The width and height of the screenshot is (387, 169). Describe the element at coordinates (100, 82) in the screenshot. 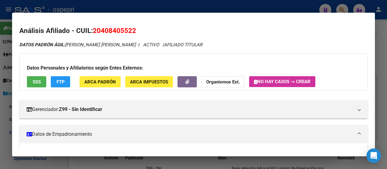

I see `span: ARCA Padrón` at that location.